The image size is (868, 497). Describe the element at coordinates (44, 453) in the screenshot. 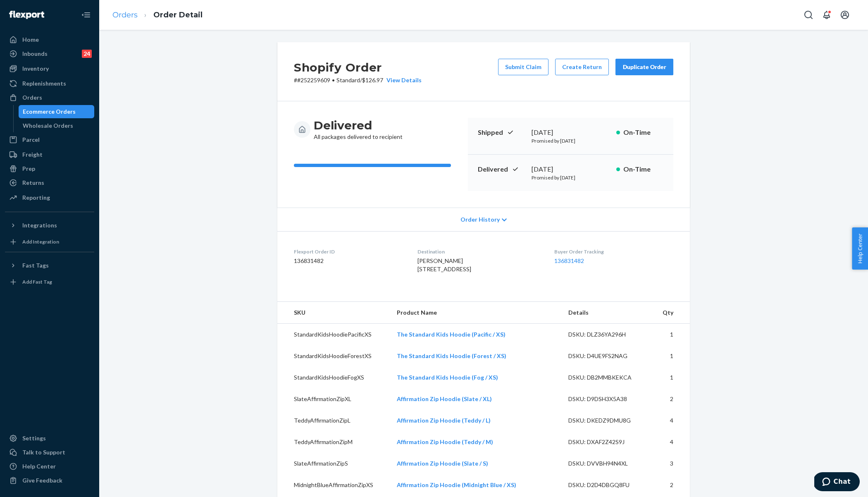

I see `div: Talk to Support` at that location.